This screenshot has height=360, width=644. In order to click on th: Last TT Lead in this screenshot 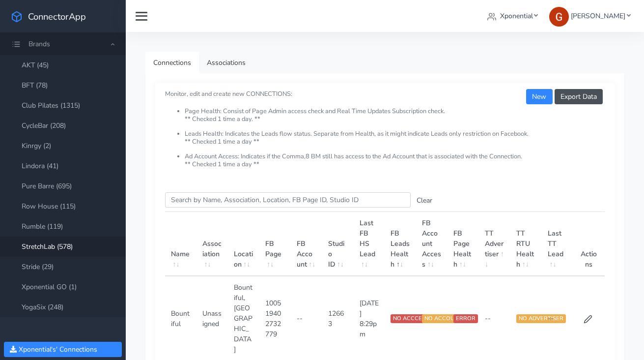, I will do `click(557, 244)`.